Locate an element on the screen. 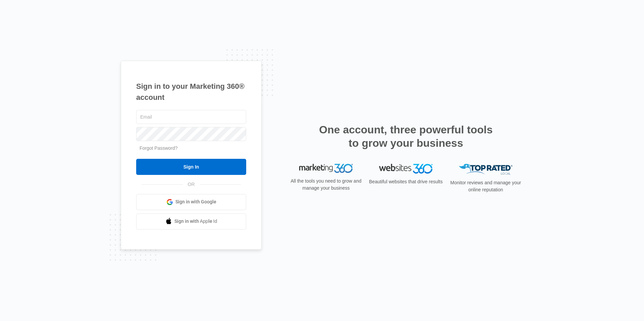 Image resolution: width=644 pixels, height=321 pixels. a: Forgot Password? is located at coordinates (159, 148).